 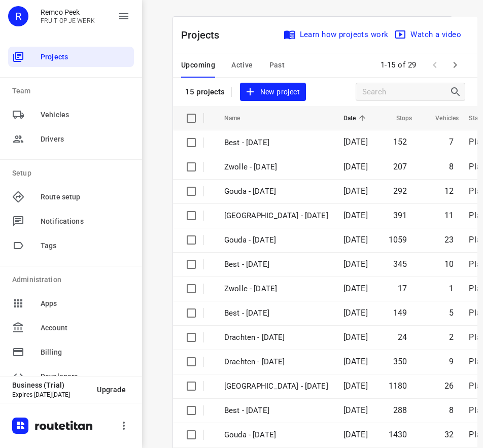 What do you see at coordinates (85, 139) in the screenshot?
I see `span: Drivers` at bounding box center [85, 139].